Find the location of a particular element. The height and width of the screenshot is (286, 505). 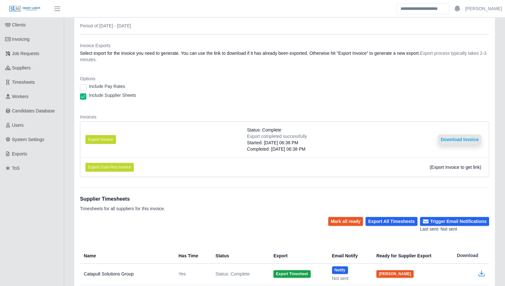

button: Notify is located at coordinates (340, 270).